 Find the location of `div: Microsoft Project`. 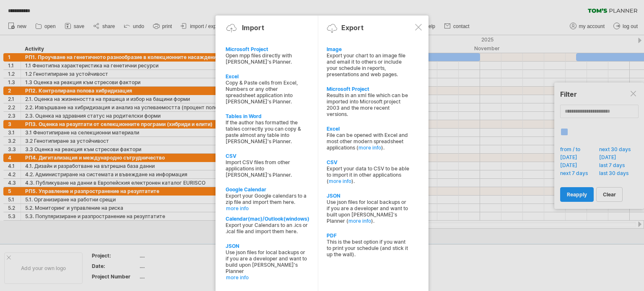

div: Microsoft Project is located at coordinates (368, 89).